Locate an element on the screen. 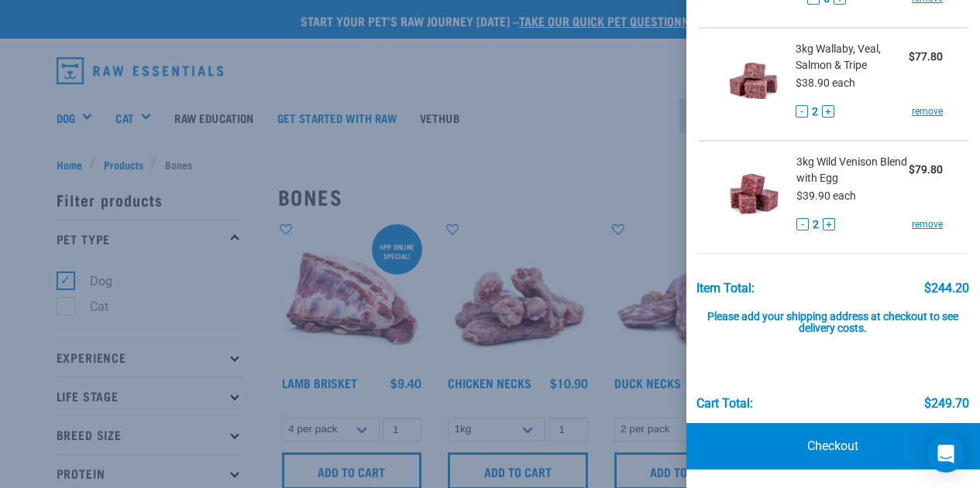  div: $249.70 is located at coordinates (946, 404).